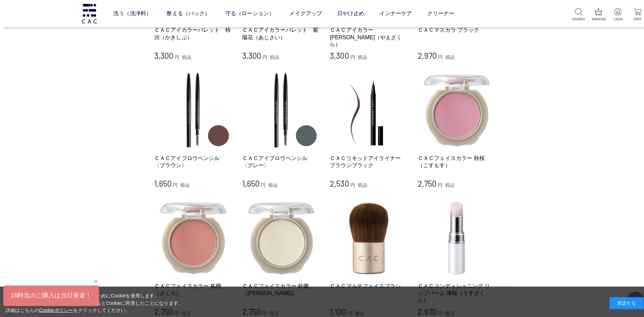  Describe the element at coordinates (366, 236) in the screenshot. I see `img: ＣＡＣマルチフェイスブラシ` at that location.